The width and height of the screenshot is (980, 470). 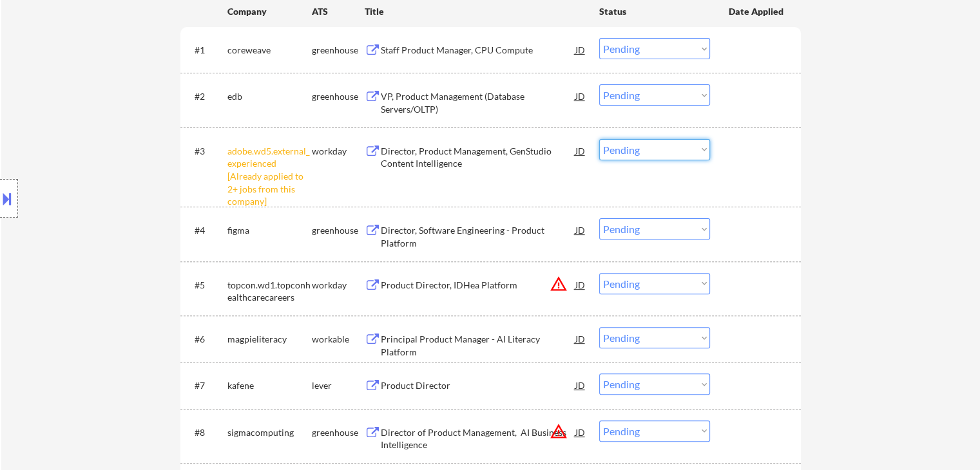 I want to click on div: Title, so click(x=476, y=11).